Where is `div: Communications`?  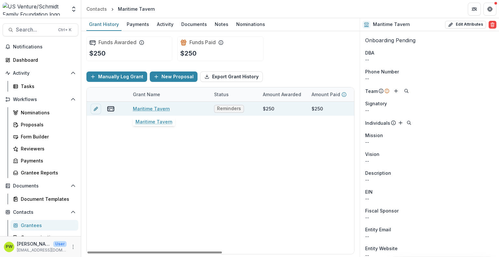 div: Communications is located at coordinates (47, 237).